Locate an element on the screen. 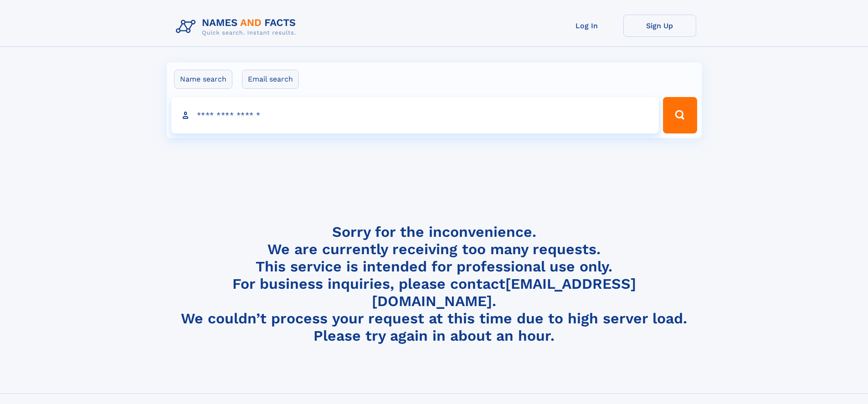 The image size is (868, 404). label: Name search is located at coordinates (203, 79).